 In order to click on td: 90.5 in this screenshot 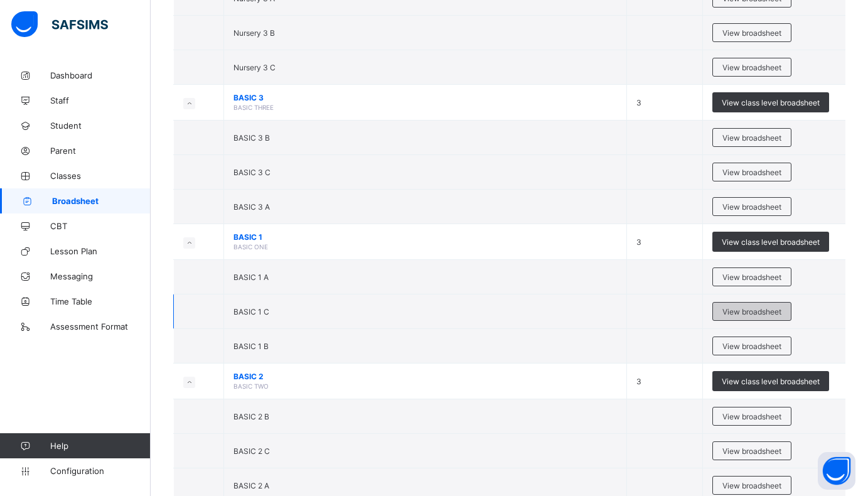, I will do `click(512, 299)`.